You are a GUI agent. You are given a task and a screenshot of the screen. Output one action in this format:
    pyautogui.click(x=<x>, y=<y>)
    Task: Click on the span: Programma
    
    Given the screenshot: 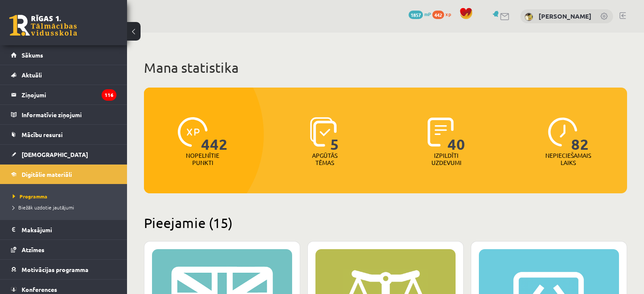 What is the action you would take?
    pyautogui.click(x=30, y=196)
    